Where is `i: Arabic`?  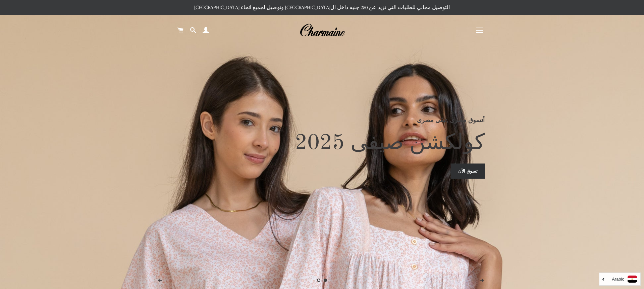
i: Arabic is located at coordinates (618, 278).